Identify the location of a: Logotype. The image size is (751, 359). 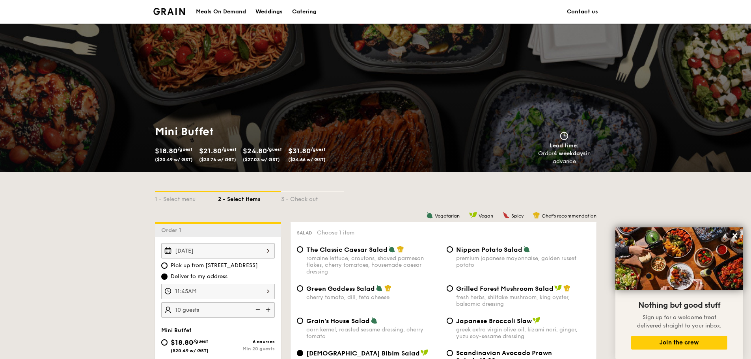
(169, 11).